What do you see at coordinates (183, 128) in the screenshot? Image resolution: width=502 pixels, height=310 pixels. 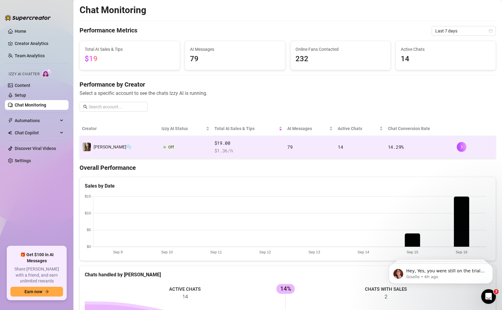 I see `span: Izzy AI Status` at bounding box center [183, 128].